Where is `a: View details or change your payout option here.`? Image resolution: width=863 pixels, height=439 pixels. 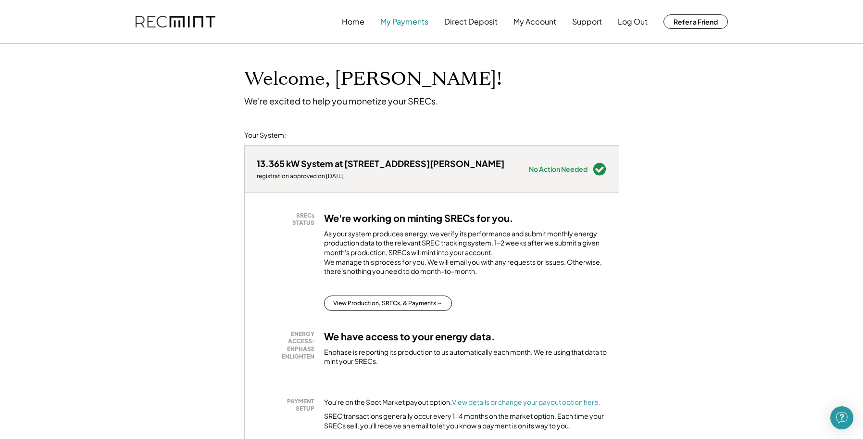 a: View details or change your payout option here. is located at coordinates (526, 402).